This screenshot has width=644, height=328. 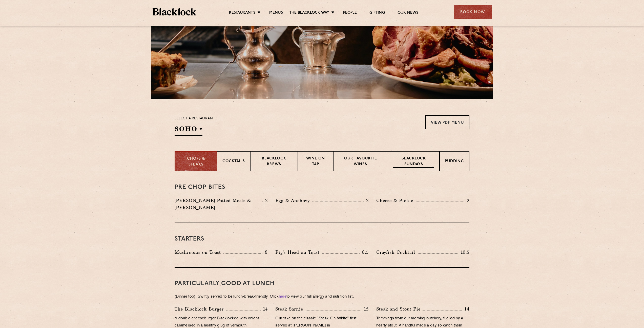 What do you see at coordinates (464, 252) in the screenshot?
I see `p: 10.5` at bounding box center [464, 252].